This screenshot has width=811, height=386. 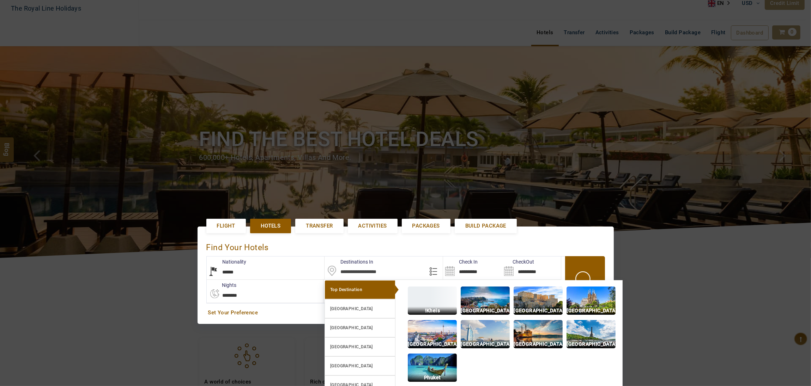 I want to click on b: Top Destination, so click(x=346, y=290).